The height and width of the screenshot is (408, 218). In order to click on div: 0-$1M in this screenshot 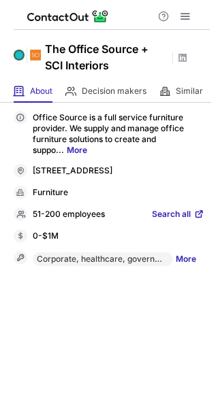, I will do `click(118, 237)`.